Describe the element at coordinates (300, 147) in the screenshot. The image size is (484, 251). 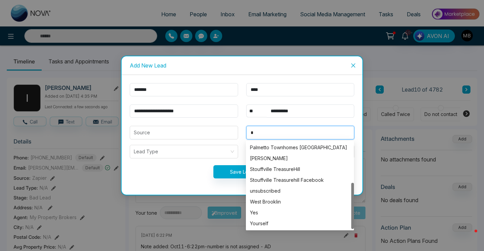
I see `div: Palmetto Townhomes Oshawa` at that location.